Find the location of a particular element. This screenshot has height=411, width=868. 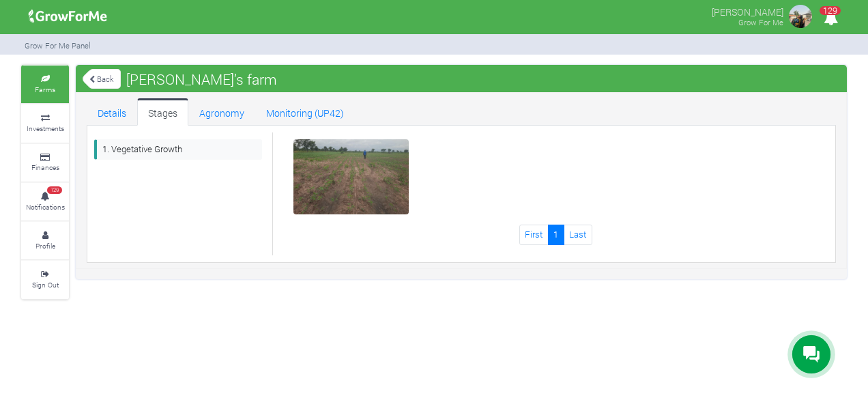

small: Investments is located at coordinates (45, 128).